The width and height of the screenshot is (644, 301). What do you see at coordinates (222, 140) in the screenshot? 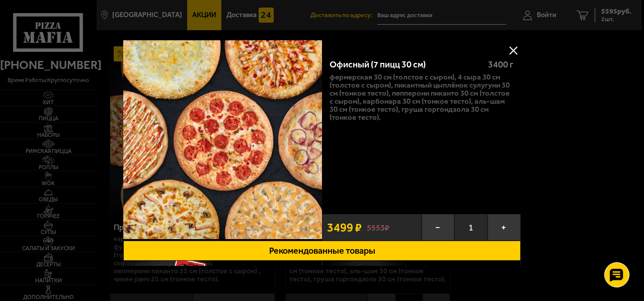
I see `a: Офисный (7 пицц 30 см)` at bounding box center [222, 140].